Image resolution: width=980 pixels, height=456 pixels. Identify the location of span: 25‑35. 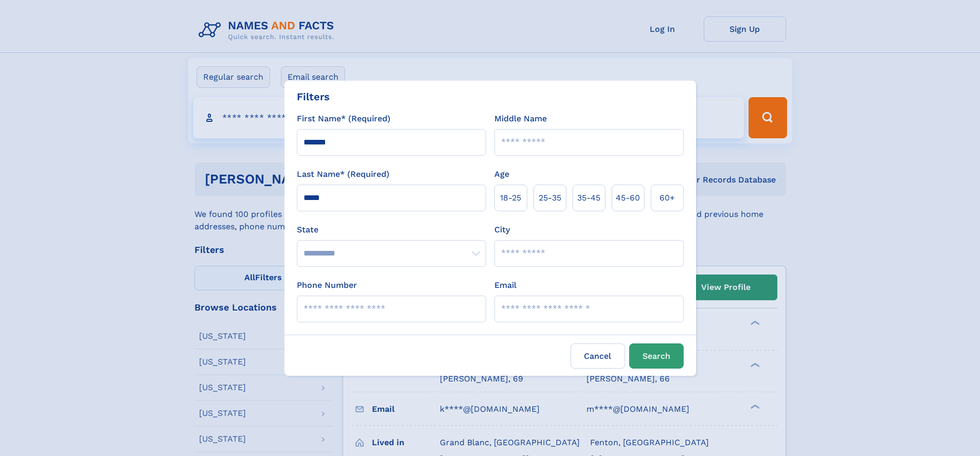
(550, 198).